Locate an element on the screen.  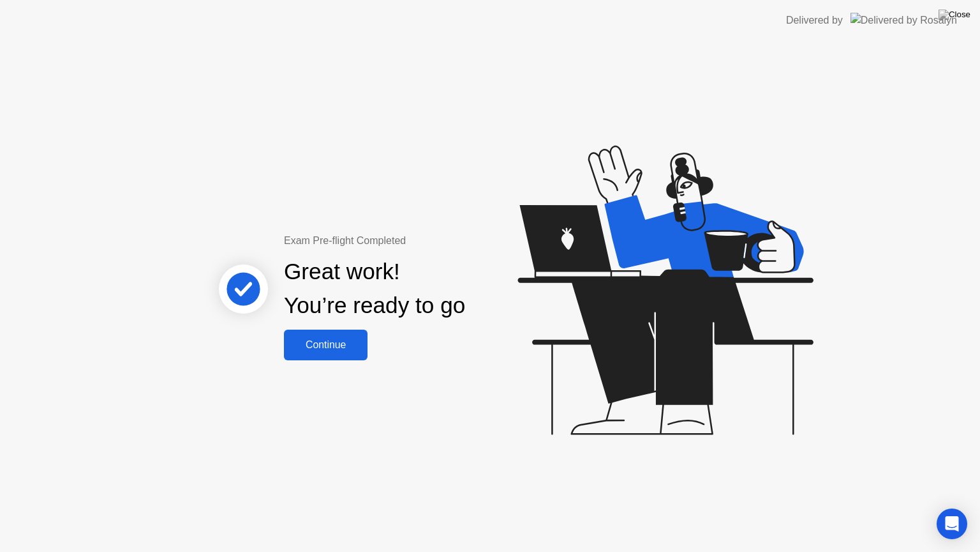
img: Close is located at coordinates (955, 14).